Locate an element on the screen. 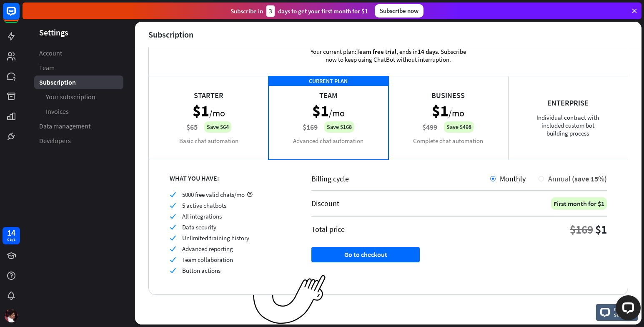 The image size is (644, 327). div: Subscribe now is located at coordinates (399, 11).